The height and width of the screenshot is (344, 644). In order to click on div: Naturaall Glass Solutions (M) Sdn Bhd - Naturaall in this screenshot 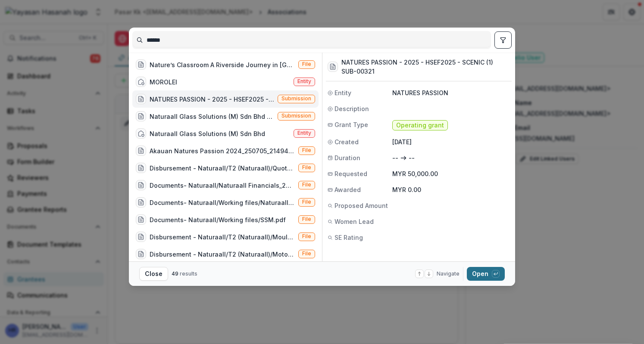, I will do `click(212, 116)`.